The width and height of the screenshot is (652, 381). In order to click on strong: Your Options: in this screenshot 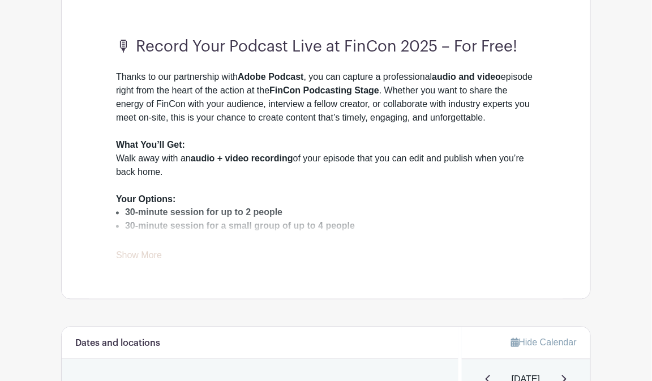, I will do `click(146, 199)`.